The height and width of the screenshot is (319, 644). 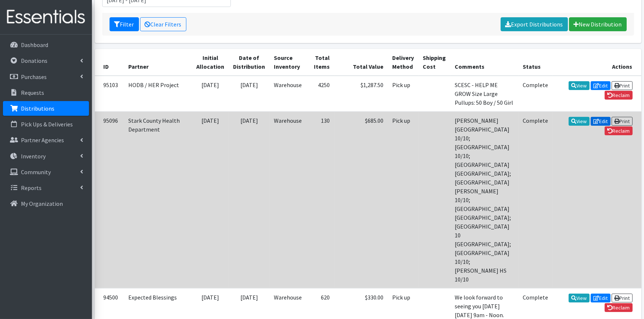 What do you see at coordinates (163, 24) in the screenshot?
I see `a: Clear Filters` at bounding box center [163, 24].